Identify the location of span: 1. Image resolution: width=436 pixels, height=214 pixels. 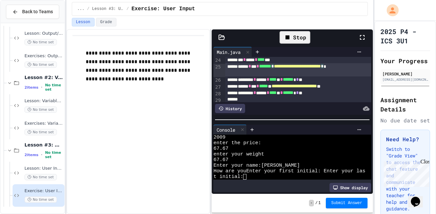
(319, 203).